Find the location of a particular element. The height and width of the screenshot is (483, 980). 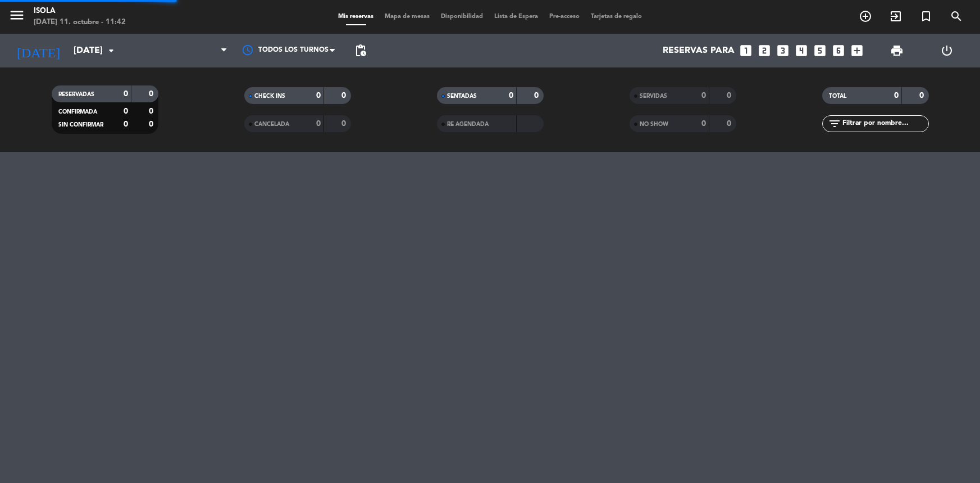

i: looks_3 is located at coordinates (783, 51).